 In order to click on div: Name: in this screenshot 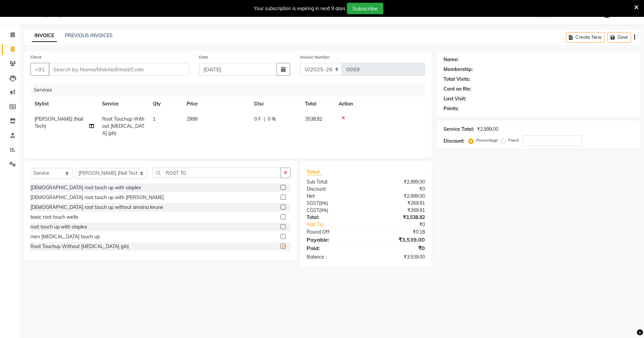, I will do `click(451, 59)`.